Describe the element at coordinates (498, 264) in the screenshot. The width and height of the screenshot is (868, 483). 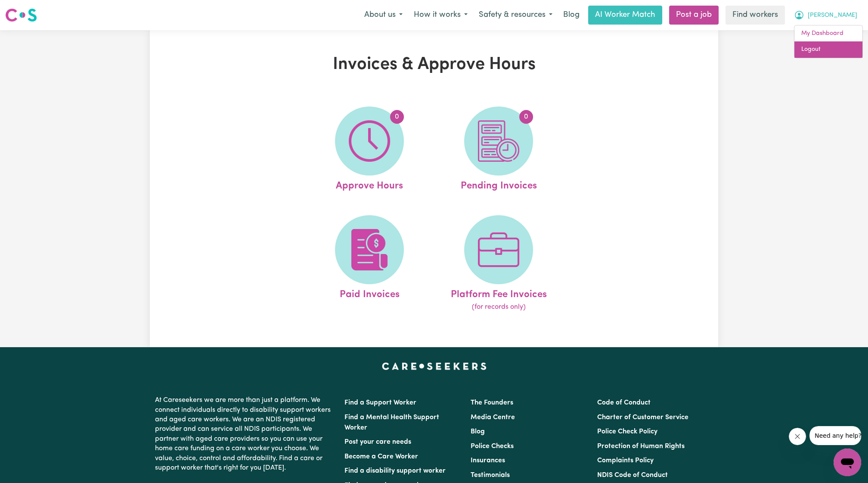
I see `a: Platform Fee Invoices(for records only)` at that location.